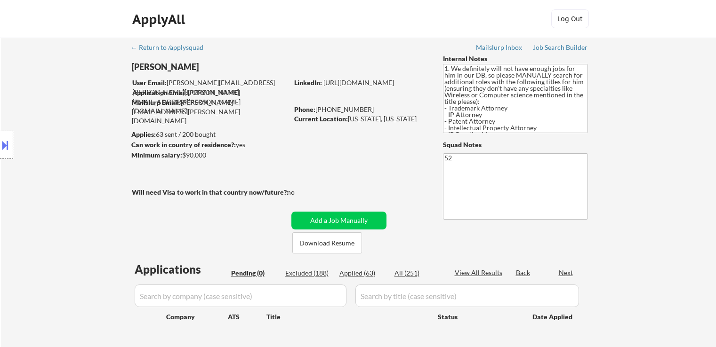 The width and height of the screenshot is (716, 347). I want to click on div: ApplyAll, so click(160, 19).